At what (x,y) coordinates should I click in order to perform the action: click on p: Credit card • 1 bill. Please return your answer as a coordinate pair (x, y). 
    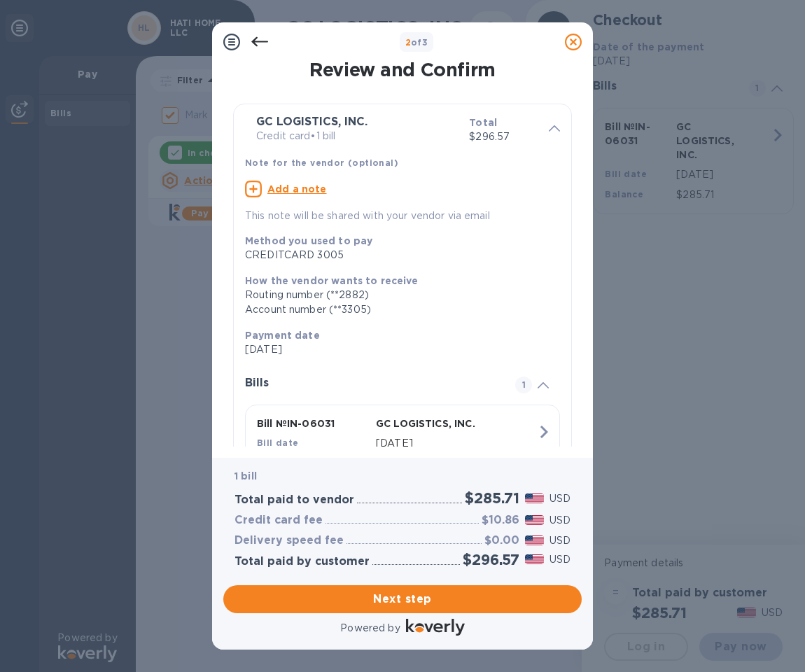
    Looking at the image, I should click on (357, 136).